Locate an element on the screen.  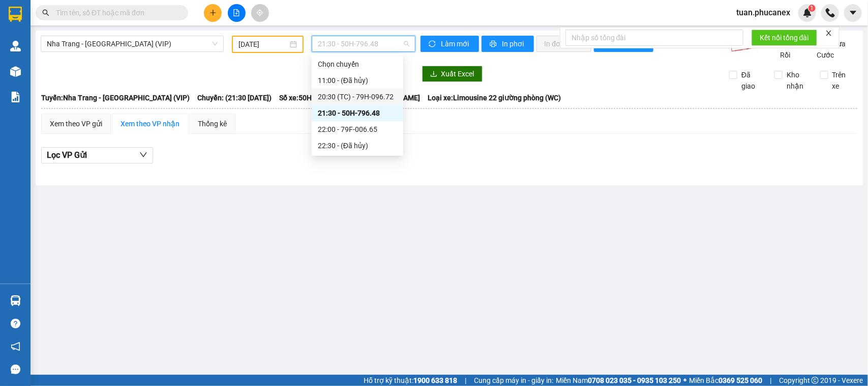
span: In phơi is located at coordinates (514, 44).